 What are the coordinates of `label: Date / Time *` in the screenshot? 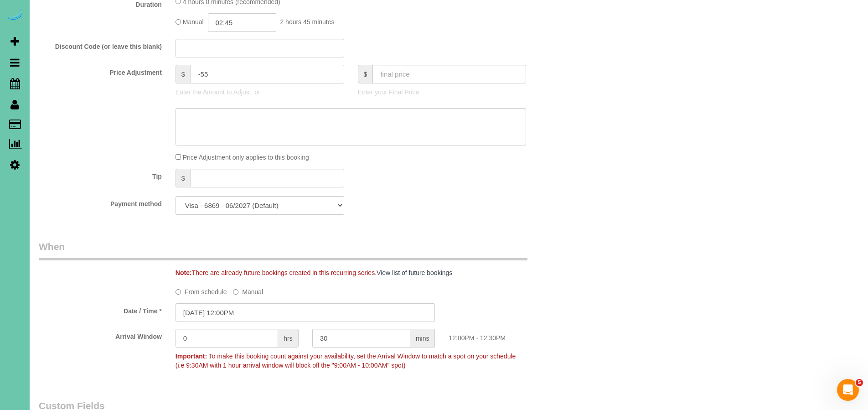 It's located at (100, 310).